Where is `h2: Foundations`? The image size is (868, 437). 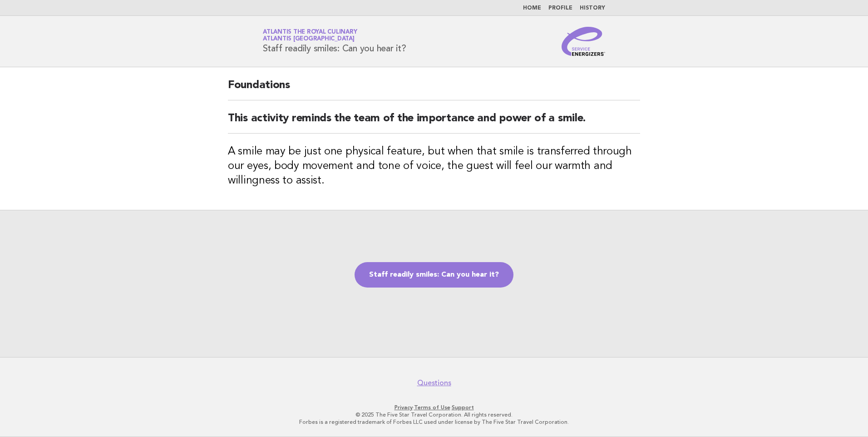 h2: Foundations is located at coordinates (434, 89).